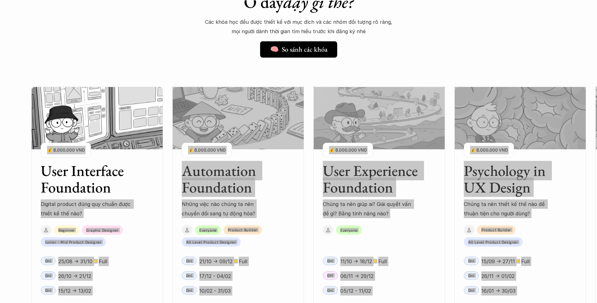  What do you see at coordinates (371, 179) in the screenshot?
I see `h3: User Experience Foundation` at bounding box center [371, 179].